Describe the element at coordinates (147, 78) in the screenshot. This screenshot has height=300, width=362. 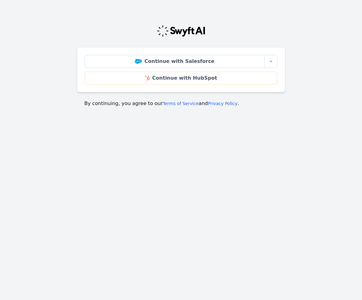
I see `img: HubSpot` at that location.